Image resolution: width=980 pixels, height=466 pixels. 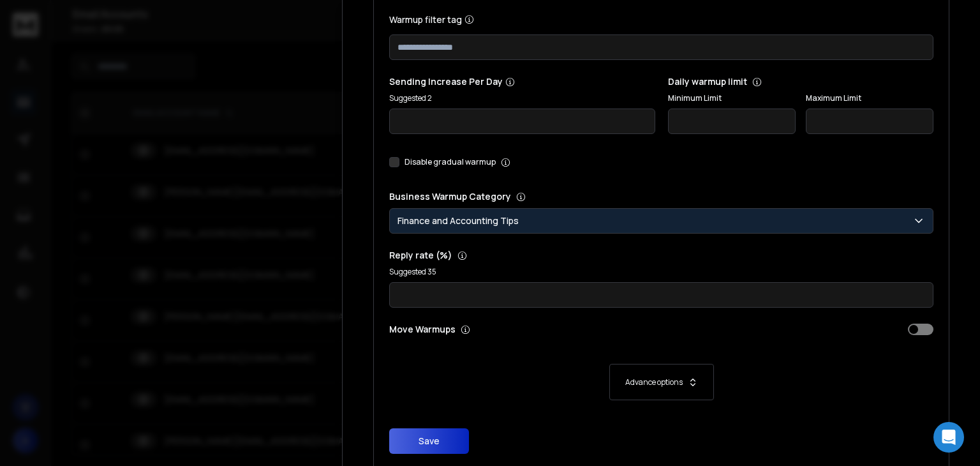 What do you see at coordinates (661, 197) in the screenshot?
I see `p: Business Warmup Category` at bounding box center [661, 197].